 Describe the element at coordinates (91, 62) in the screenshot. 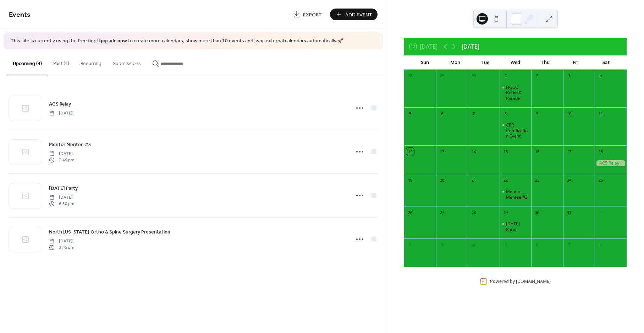

I see `button: Recurring` at that location.